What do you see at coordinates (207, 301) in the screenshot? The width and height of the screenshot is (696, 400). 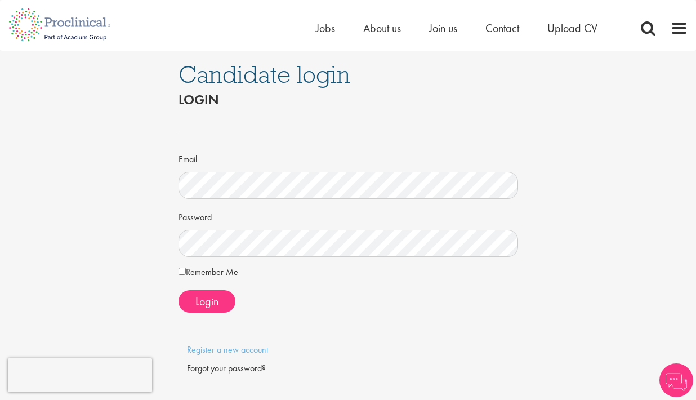 I see `button: Login` at bounding box center [207, 301].